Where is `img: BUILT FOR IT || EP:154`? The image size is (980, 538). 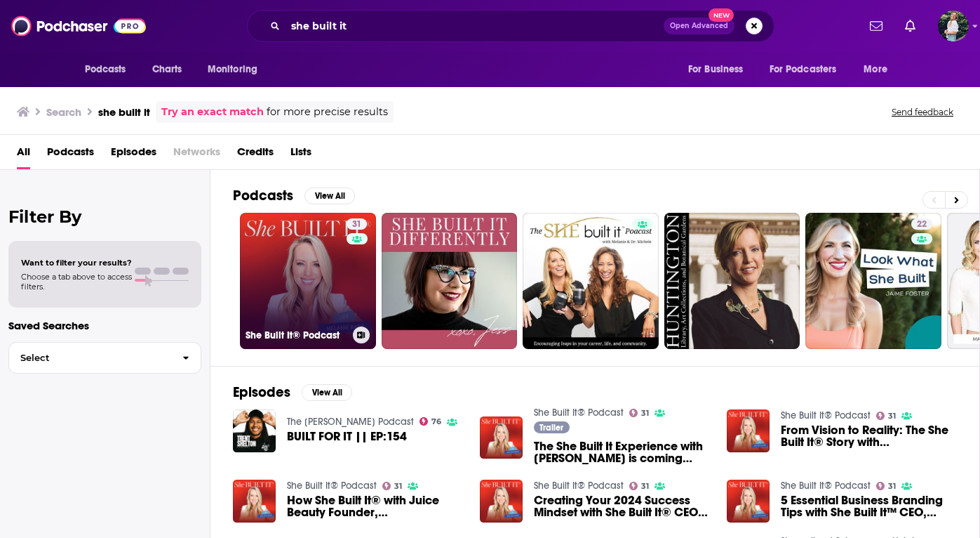 img: BUILT FOR IT || EP:154 is located at coordinates (254, 430).